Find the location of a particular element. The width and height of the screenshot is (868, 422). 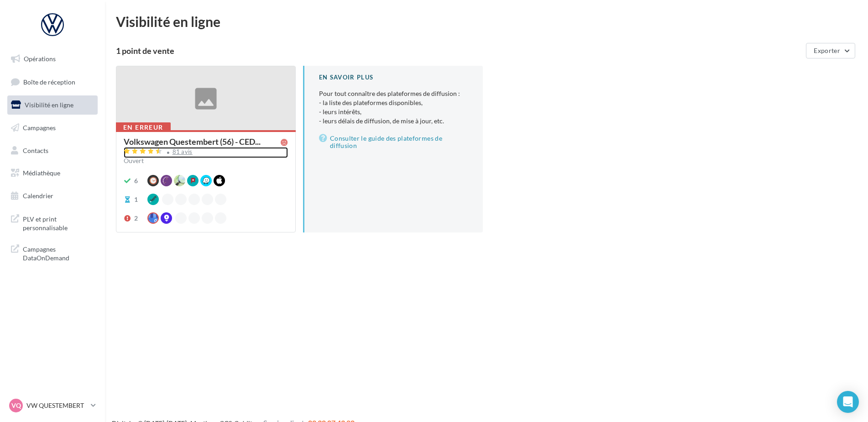

span: Calendrier is located at coordinates (38, 195).